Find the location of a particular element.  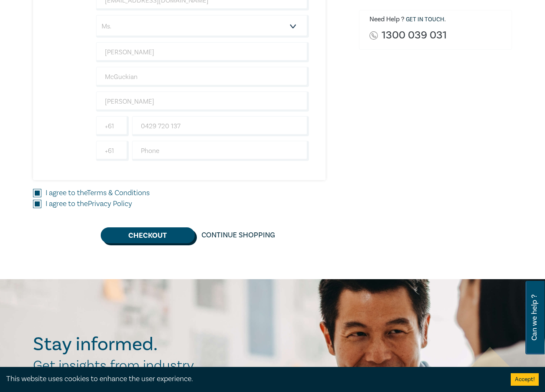

a: 1300 039 031 is located at coordinates (414, 35).